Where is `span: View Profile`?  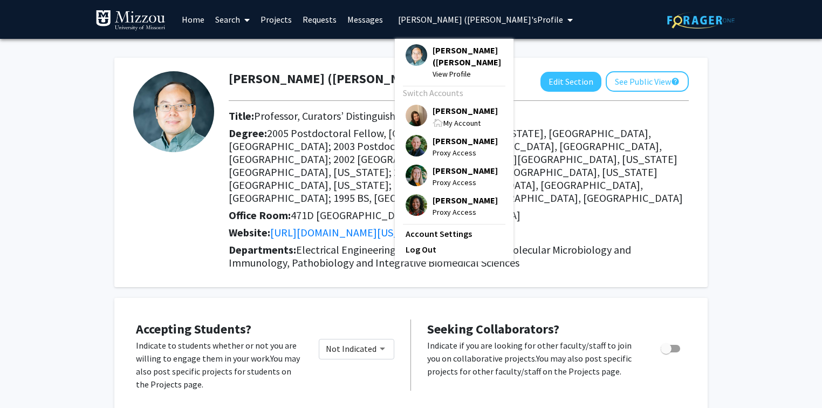
span: View Profile is located at coordinates (468, 74).